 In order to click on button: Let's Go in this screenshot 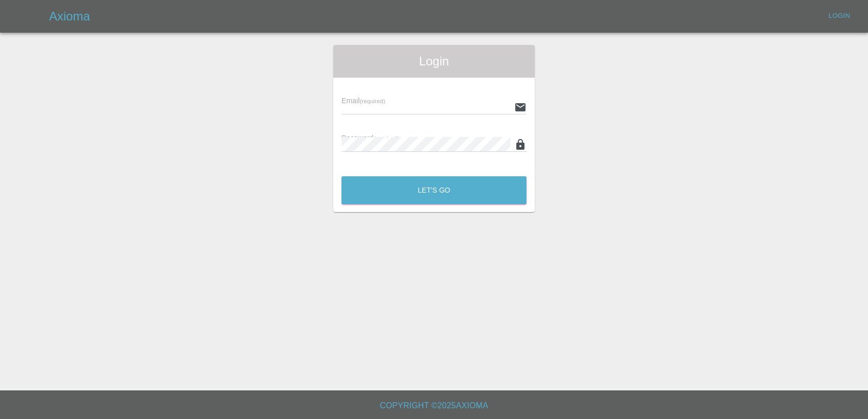, I will do `click(434, 190)`.